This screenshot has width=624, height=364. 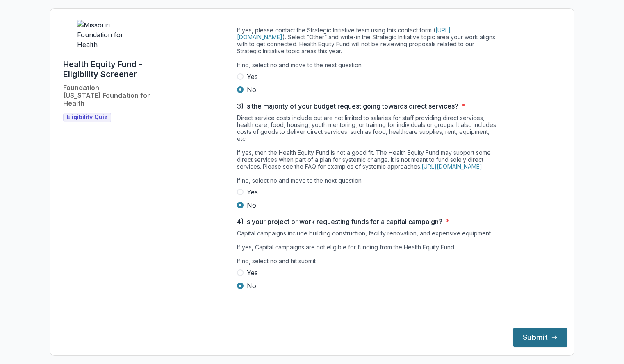 What do you see at coordinates (540, 337) in the screenshot?
I see `button: Submit` at bounding box center [540, 337].